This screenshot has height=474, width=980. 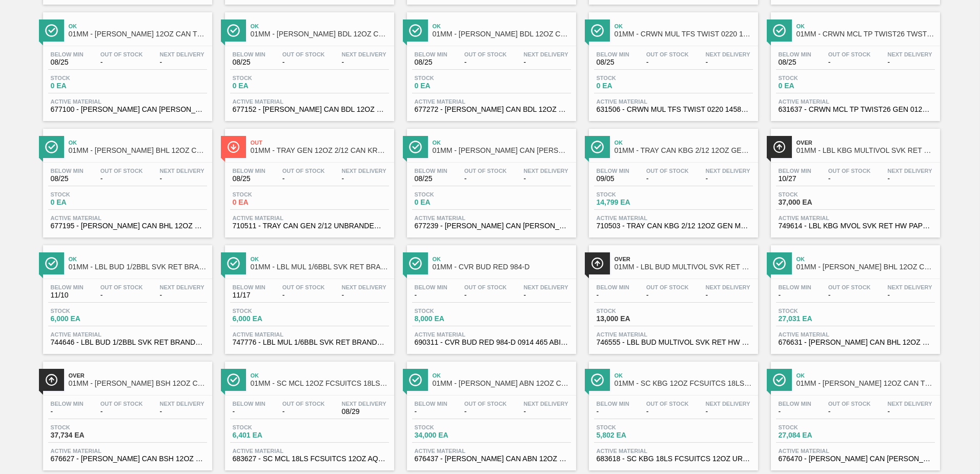 What do you see at coordinates (672, 63) in the screenshot?
I see `a: ÍconeOk01MM - CRWN MUL TFS TWIST 0220 1458-H 3-COLR TWBelow Min08/25Out Of Stock-Next Delivery-St...` at bounding box center [672, 63].